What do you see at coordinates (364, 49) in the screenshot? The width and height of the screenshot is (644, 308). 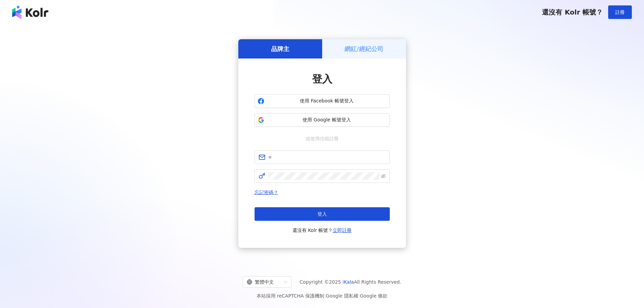 I see `h5: 網紅/經紀公司` at bounding box center [364, 49].